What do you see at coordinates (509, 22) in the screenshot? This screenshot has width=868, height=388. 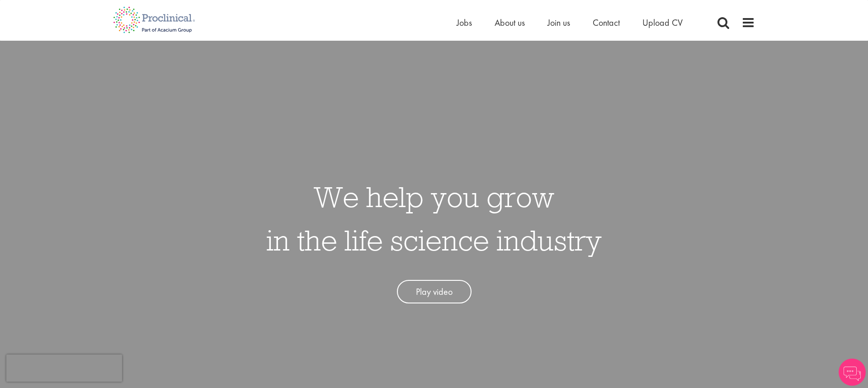 I see `a: About us` at bounding box center [509, 22].